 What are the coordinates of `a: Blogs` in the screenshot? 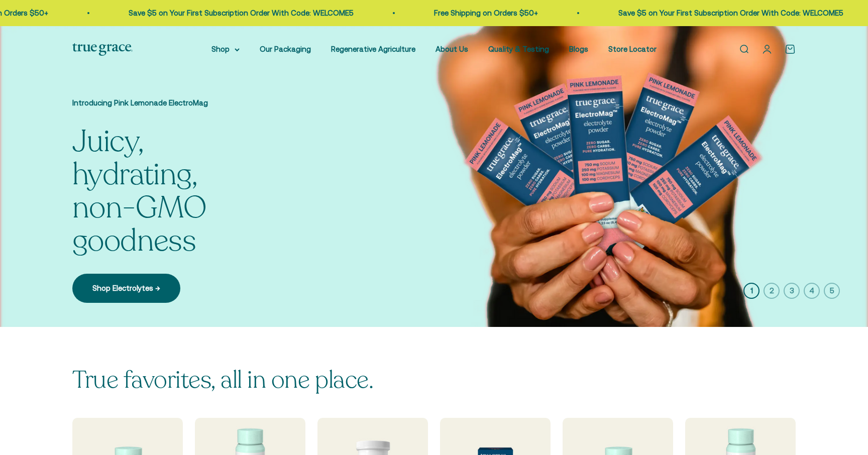 It's located at (579, 49).